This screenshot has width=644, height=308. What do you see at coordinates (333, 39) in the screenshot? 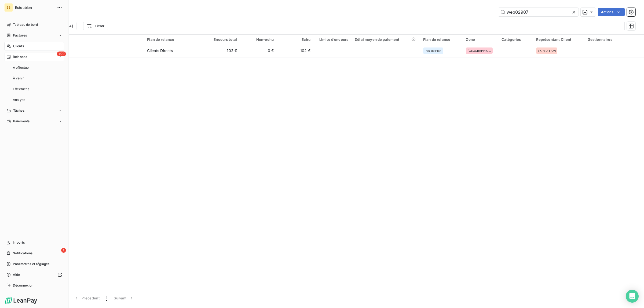
I see `div: Limite d’encours` at bounding box center [333, 39].